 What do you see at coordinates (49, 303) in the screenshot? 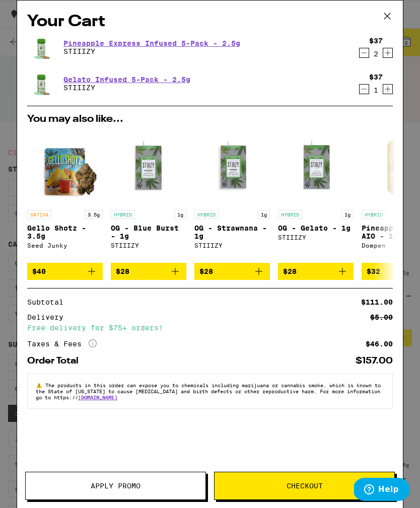
I see `div: Subtotal` at bounding box center [49, 303].